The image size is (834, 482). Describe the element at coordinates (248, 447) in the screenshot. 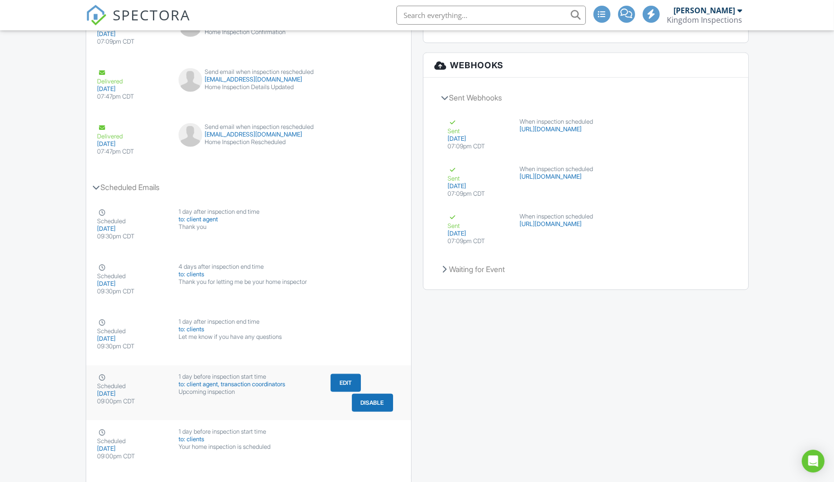

I see `div: Your home inspection is scheduled` at that location.